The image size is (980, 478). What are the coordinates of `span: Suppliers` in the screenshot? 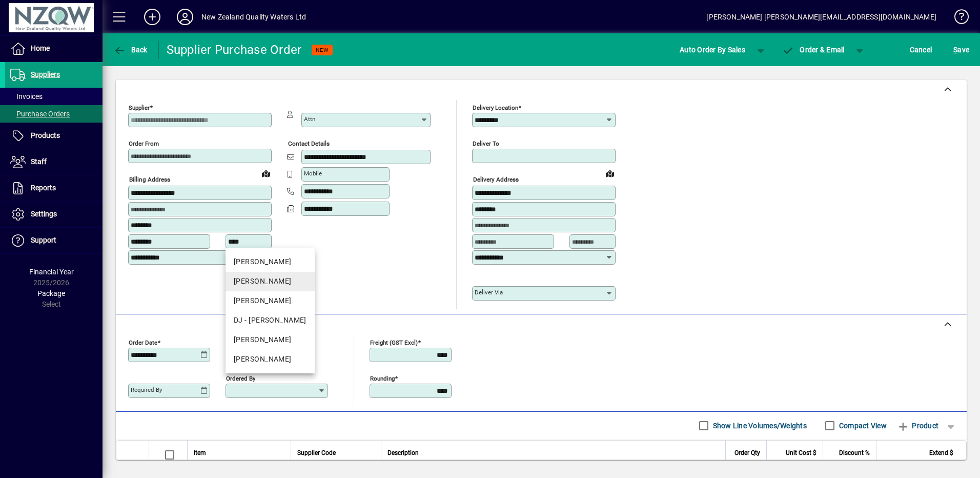 It's located at (45, 74).